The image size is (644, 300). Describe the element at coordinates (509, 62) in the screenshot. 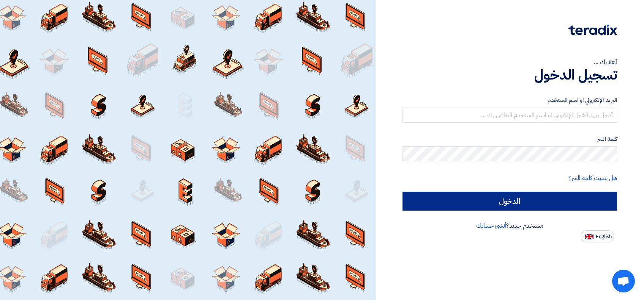

I see `div: أهلا بك ...` at that location.